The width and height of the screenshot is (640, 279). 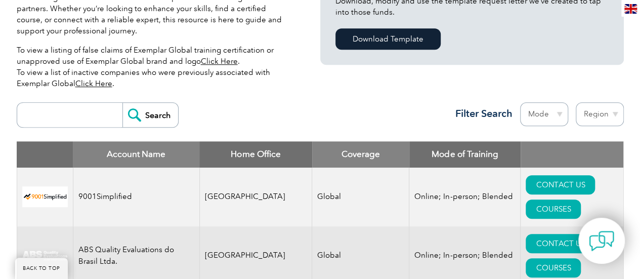 What do you see at coordinates (465, 197) in the screenshot?
I see `td: Online; In-person; Blended` at bounding box center [465, 197].